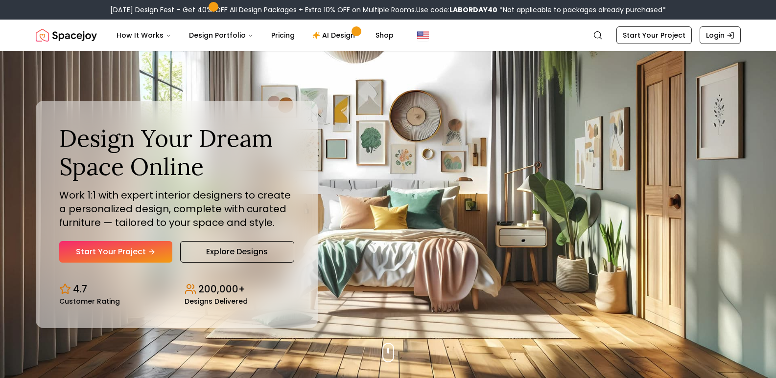 Image resolution: width=776 pixels, height=378 pixels. I want to click on a: Login, so click(720, 35).